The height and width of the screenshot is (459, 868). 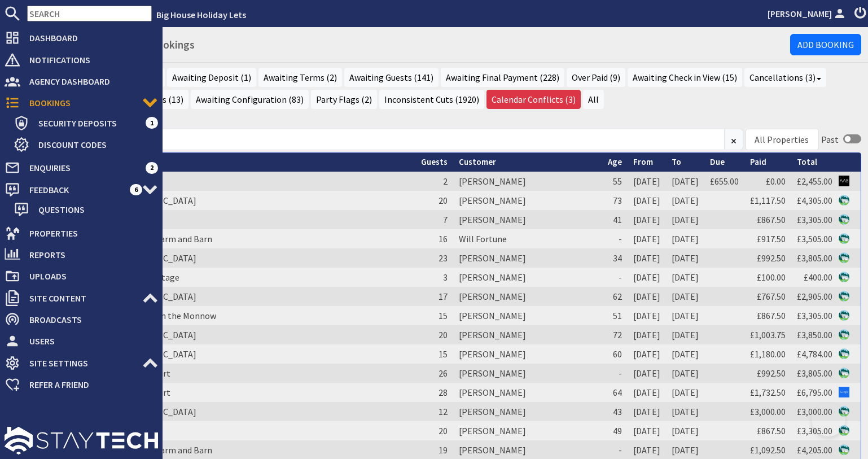 What do you see at coordinates (814, 296) in the screenshot?
I see `a: £2,905.00` at bounding box center [814, 296].